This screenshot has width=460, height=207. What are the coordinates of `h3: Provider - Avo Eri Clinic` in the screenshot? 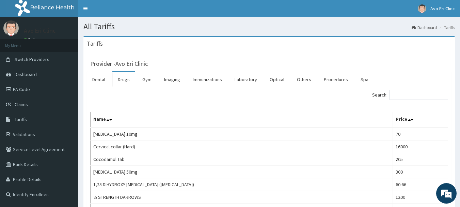 It's located at (119, 64).